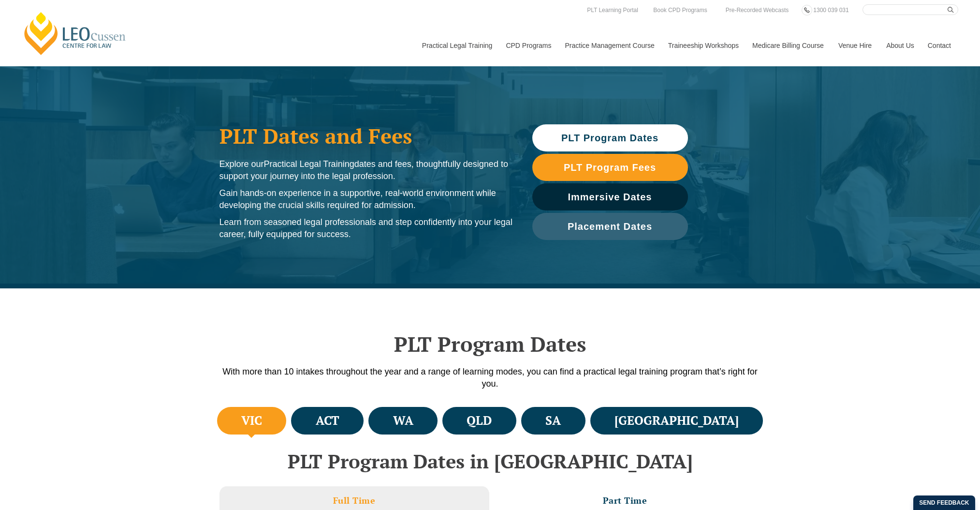 The image size is (980, 510). I want to click on a: Traineeship Workshops, so click(703, 45).